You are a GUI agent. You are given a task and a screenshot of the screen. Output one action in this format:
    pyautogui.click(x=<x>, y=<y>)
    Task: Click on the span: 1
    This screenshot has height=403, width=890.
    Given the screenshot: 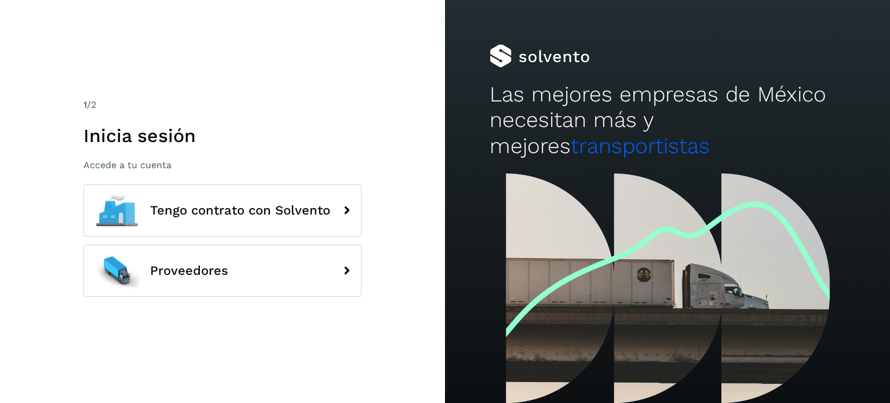 What is the action you would take?
    pyautogui.click(x=85, y=104)
    